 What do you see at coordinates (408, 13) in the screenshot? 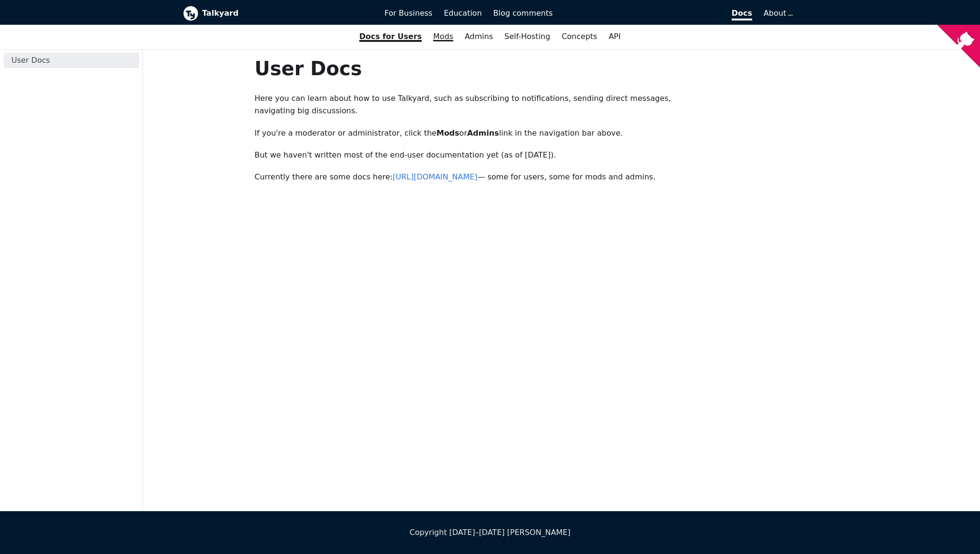
I see `a: For Business` at bounding box center [408, 13].